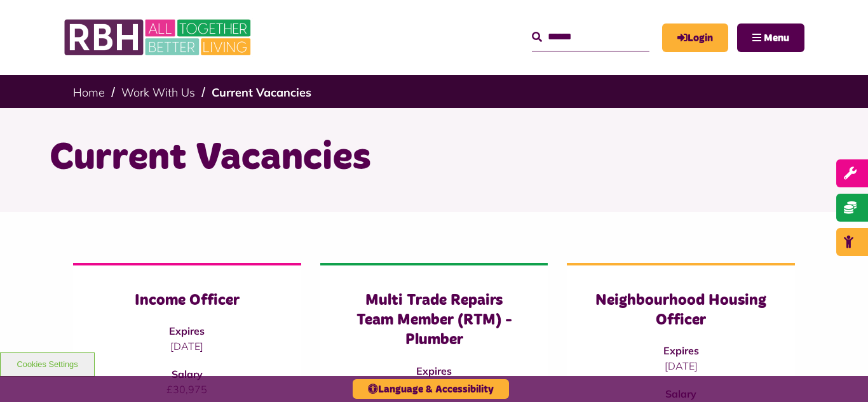 The image size is (868, 402). What do you see at coordinates (770, 38) in the screenshot?
I see `button: Navigation` at bounding box center [770, 38].